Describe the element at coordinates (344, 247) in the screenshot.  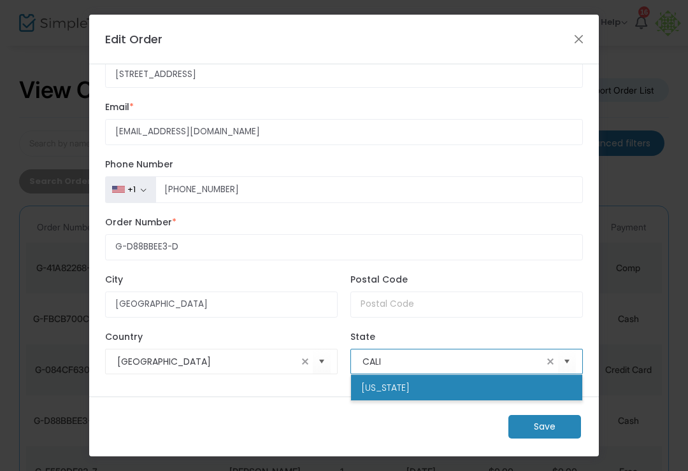
I see `input: Enter Order Number` at that location.